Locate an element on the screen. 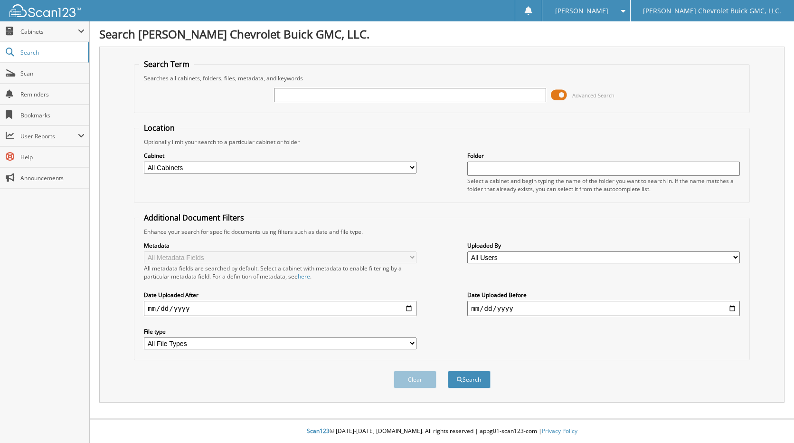  label: Date Uploaded After is located at coordinates (280, 295).